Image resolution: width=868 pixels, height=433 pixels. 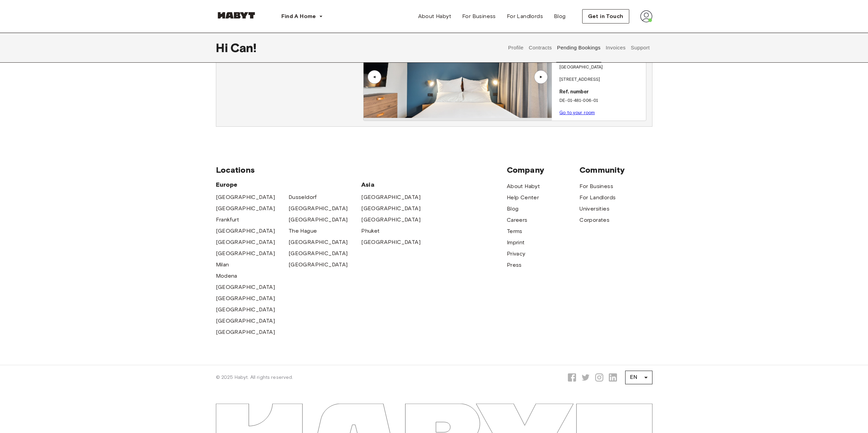 I want to click on a: Corporates, so click(x=595, y=220).